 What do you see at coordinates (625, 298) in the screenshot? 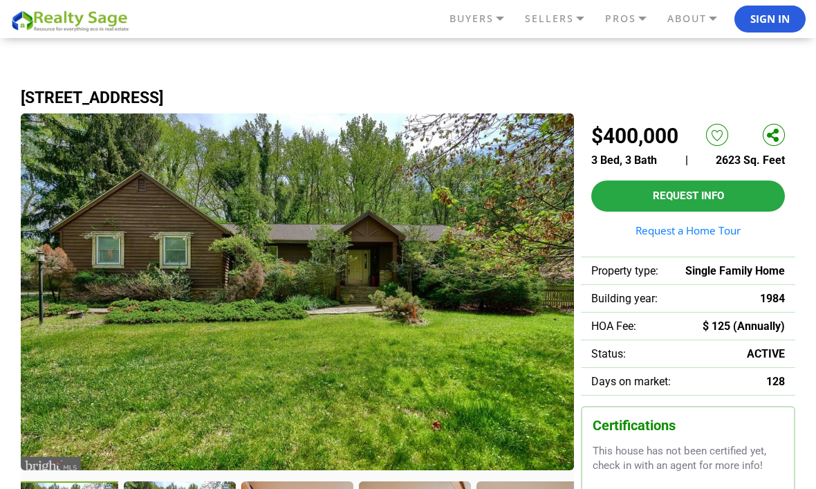
I see `span: Building year:` at bounding box center [625, 298].